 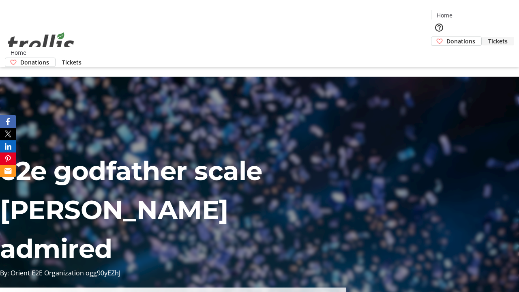 I want to click on button: Cart, so click(x=439, y=54).